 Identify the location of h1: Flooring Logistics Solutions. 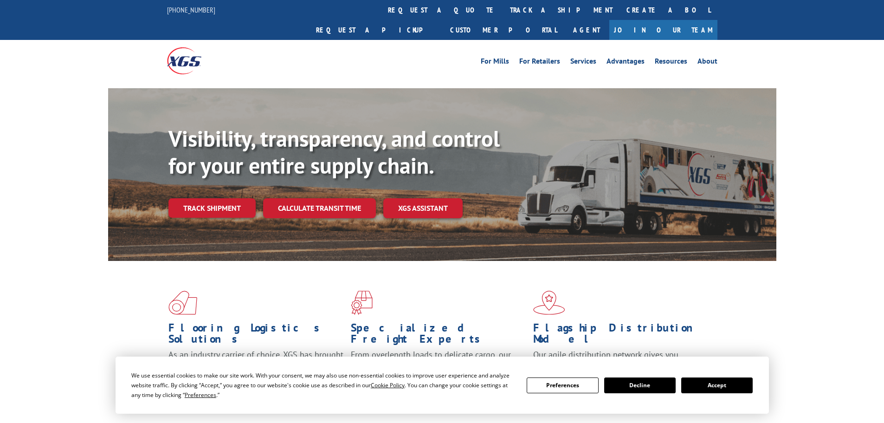
(256, 336).